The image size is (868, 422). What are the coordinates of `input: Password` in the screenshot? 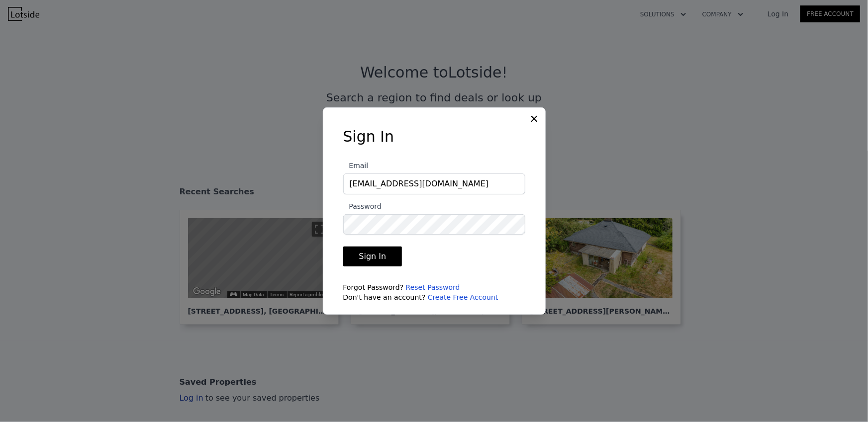 It's located at (434, 225).